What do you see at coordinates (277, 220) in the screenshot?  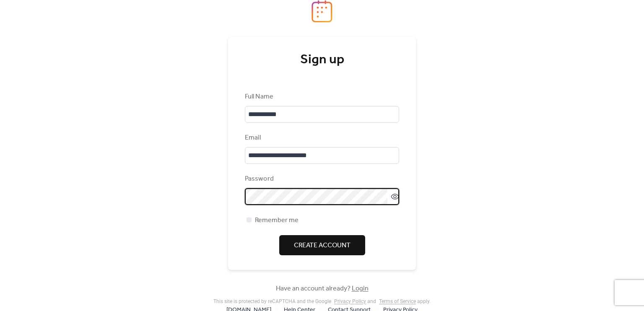 I see `span: Remember me` at bounding box center [277, 220].